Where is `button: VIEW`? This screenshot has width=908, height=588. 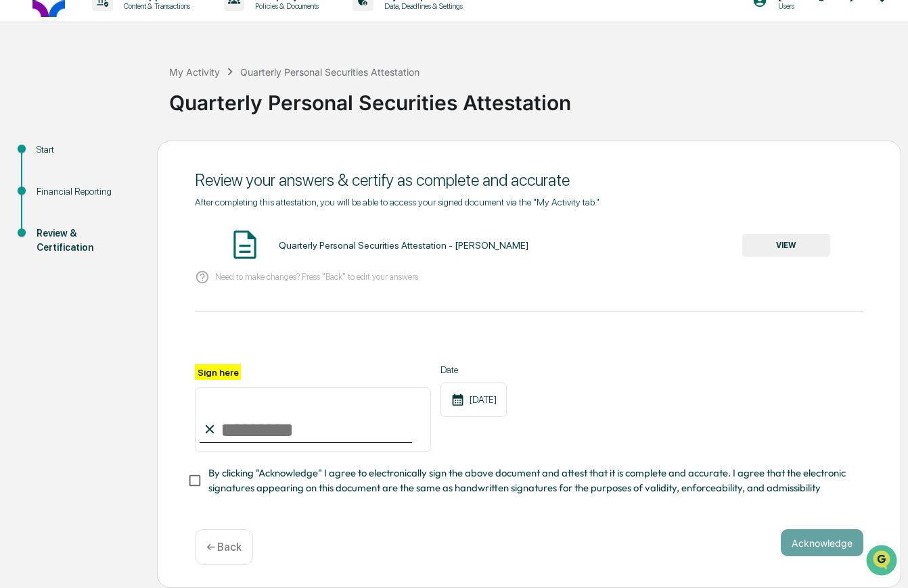 button: VIEW is located at coordinates (786, 245).